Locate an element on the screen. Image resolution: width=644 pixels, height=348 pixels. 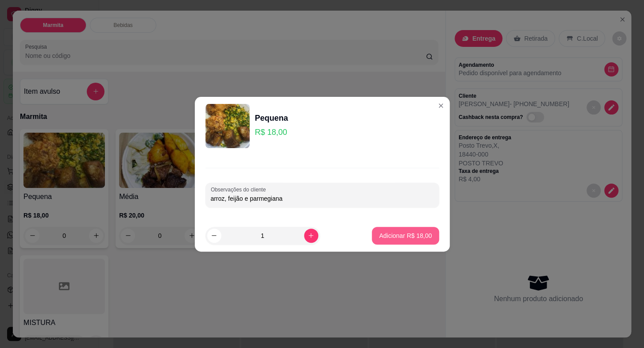
button: increase-product-quantity is located at coordinates (311, 236).